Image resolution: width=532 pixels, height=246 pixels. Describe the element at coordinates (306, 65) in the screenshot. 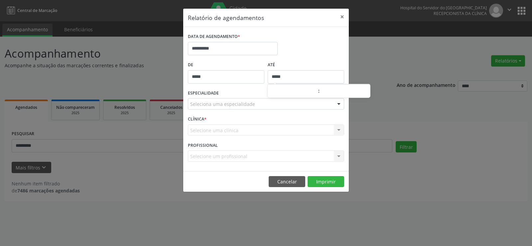

I see `label: ATÉ` at that location.